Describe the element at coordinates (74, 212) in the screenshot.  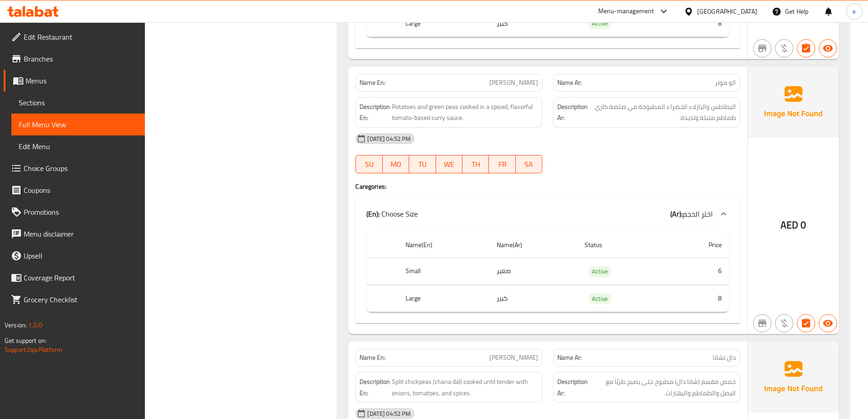
I see `a: Promotions` at that location.